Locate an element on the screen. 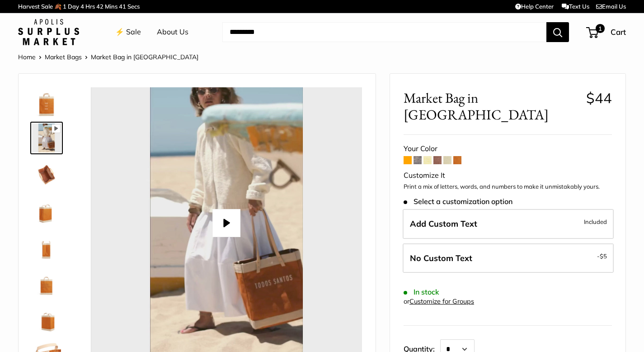 Image resolution: width=644 pixels, height=352 pixels. span: $5 is located at coordinates (603, 256).